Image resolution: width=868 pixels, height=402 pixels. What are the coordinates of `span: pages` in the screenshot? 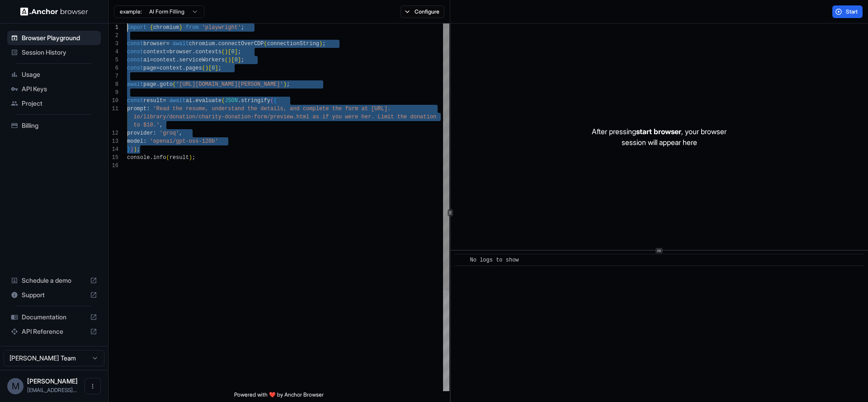 It's located at (194, 68).